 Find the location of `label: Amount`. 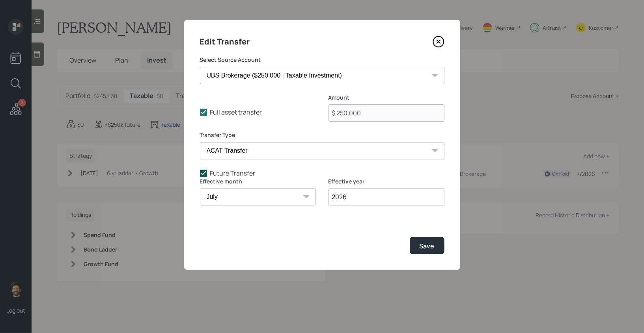

label: Amount is located at coordinates (387, 98).